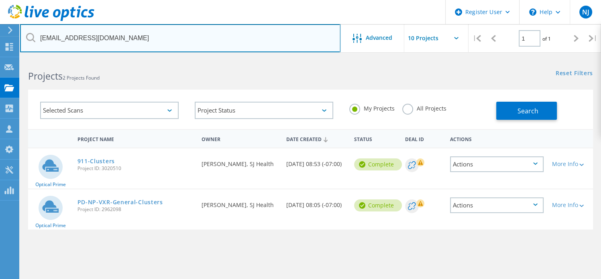 This screenshot has width=601, height=279. I want to click on span: of 1, so click(547, 39).